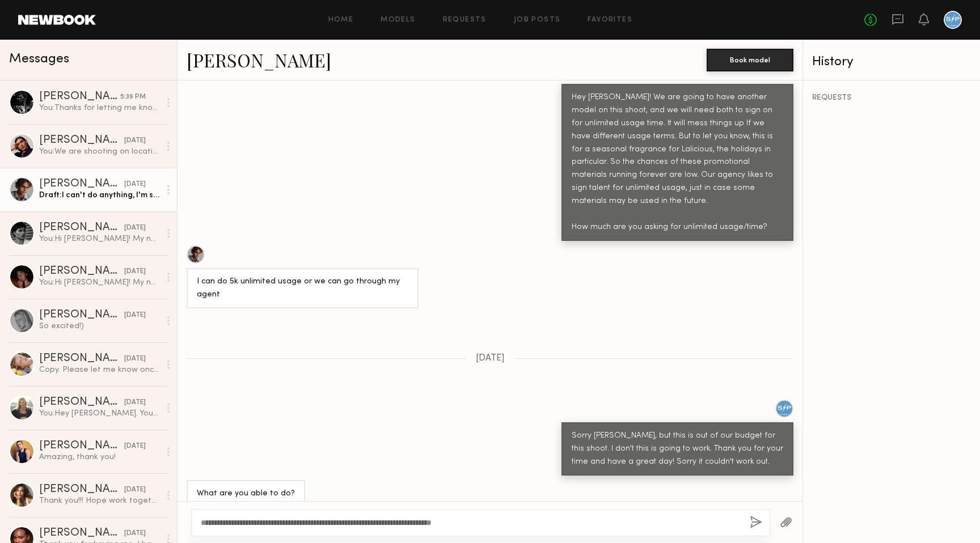 The height and width of the screenshot is (543, 980). I want to click on a: Models, so click(398, 20).